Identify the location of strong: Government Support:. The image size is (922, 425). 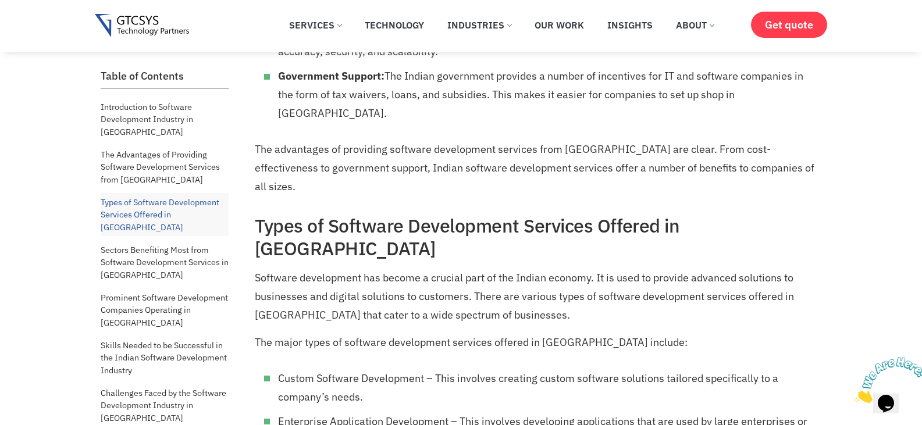
(331, 76).